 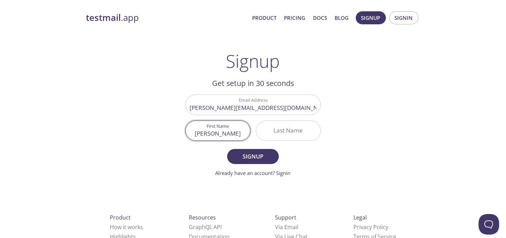 What do you see at coordinates (371, 227) in the screenshot?
I see `a: Privacy Policy` at bounding box center [371, 227].